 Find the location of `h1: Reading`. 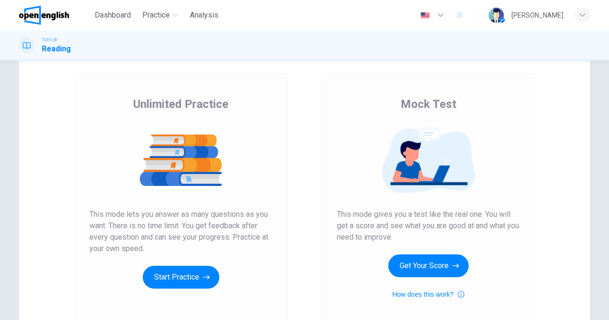

h1: Reading is located at coordinates (56, 49).